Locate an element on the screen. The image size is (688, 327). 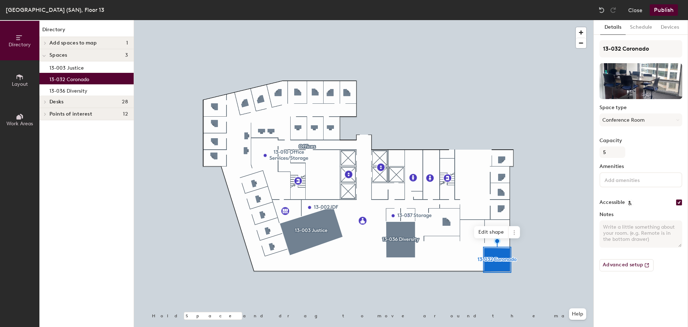
span: Desks is located at coordinates (56, 102).